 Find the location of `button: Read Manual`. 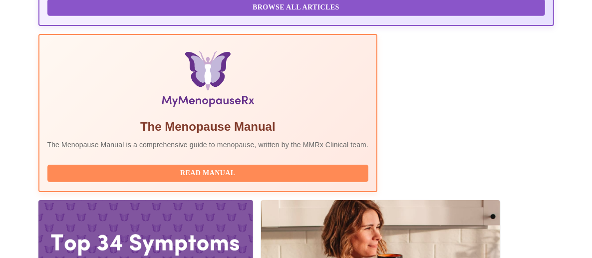

button: Read Manual is located at coordinates (208, 173).